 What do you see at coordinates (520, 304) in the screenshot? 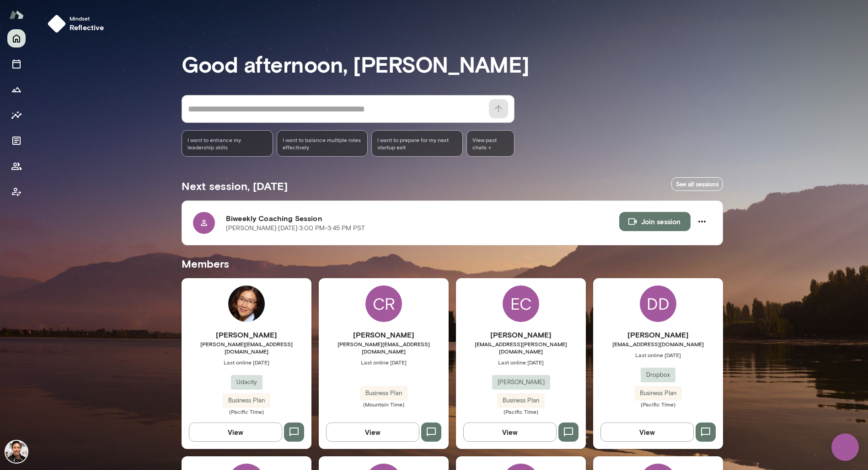
I see `div: EC` at bounding box center [520, 304].